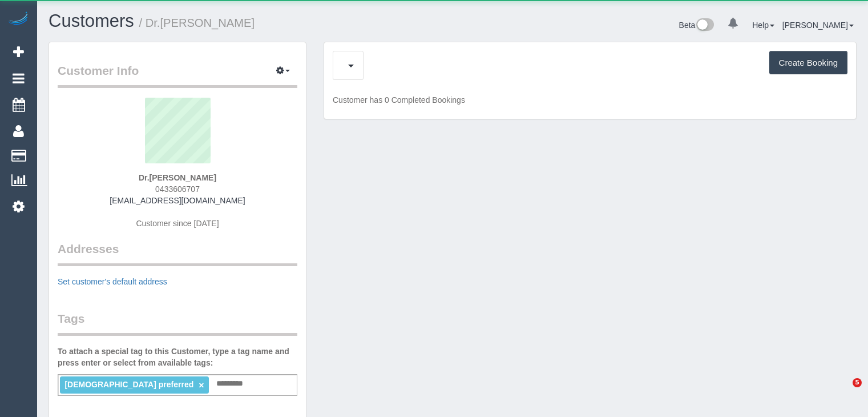  I want to click on button: Create Booking, so click(808, 63).